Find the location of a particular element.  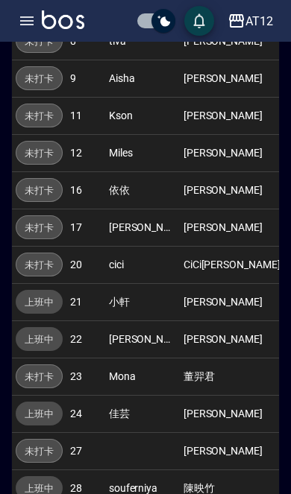

td: 依依 is located at coordinates (142, 190).